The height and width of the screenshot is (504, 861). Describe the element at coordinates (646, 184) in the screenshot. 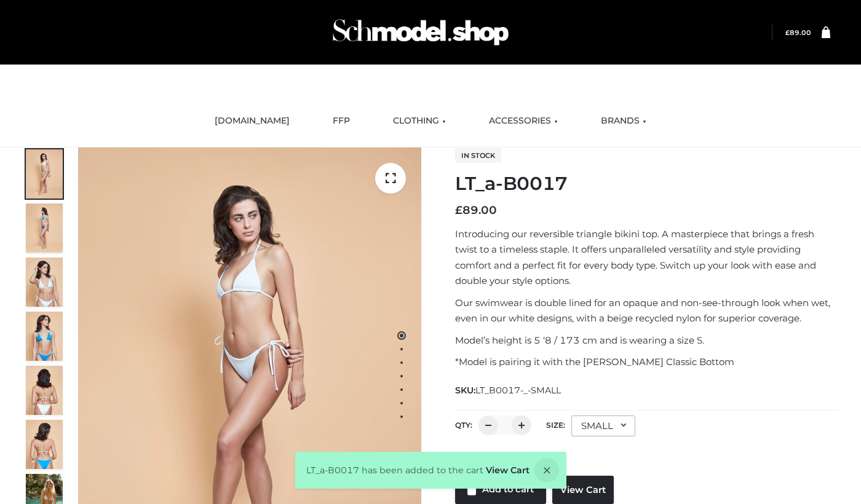

I see `h1: LT_a-B0017` at that location.